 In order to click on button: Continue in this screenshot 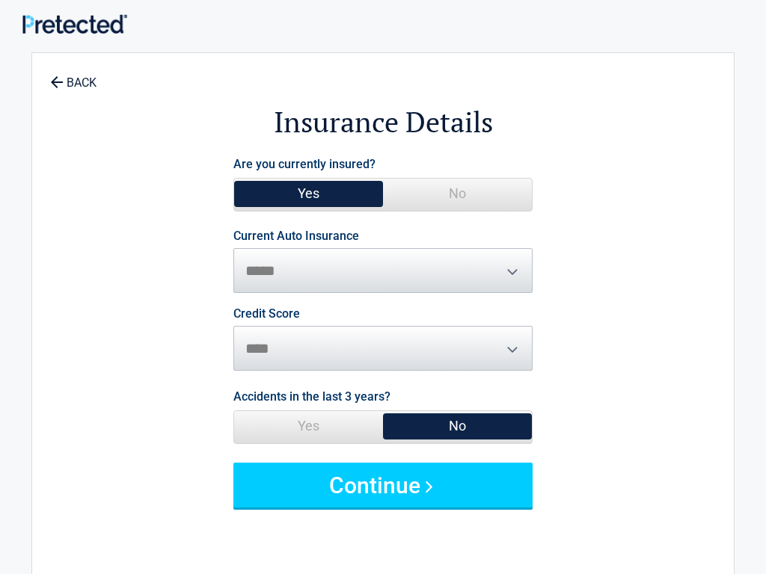, I will do `click(383, 485)`.